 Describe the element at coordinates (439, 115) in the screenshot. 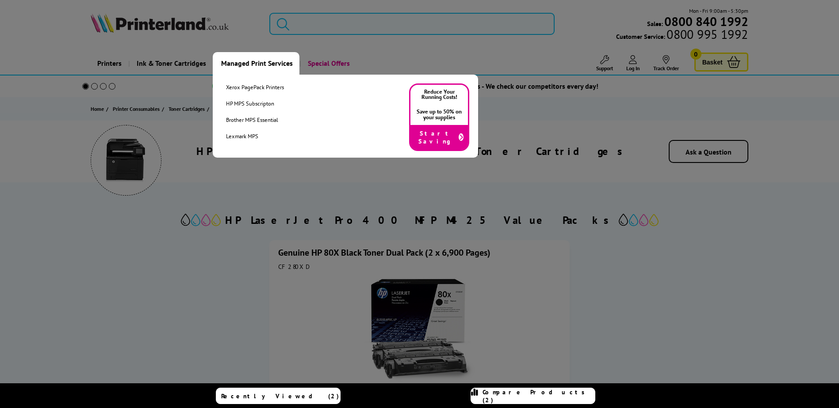

I see `p: Save up to 50% on your supplies` at that location.